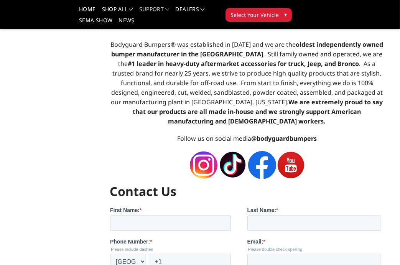  I want to click on div: Chat Widget, so click(381, 247).